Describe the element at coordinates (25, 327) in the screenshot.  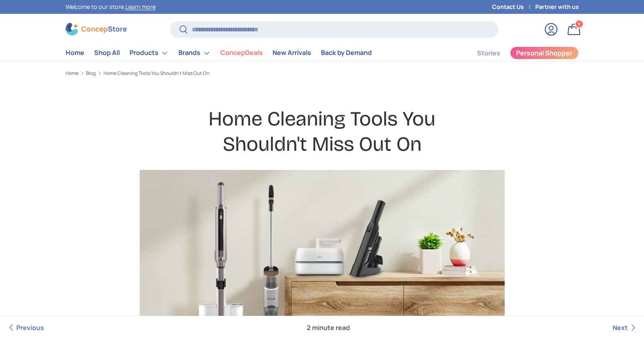
I see `a: Previous` at that location.